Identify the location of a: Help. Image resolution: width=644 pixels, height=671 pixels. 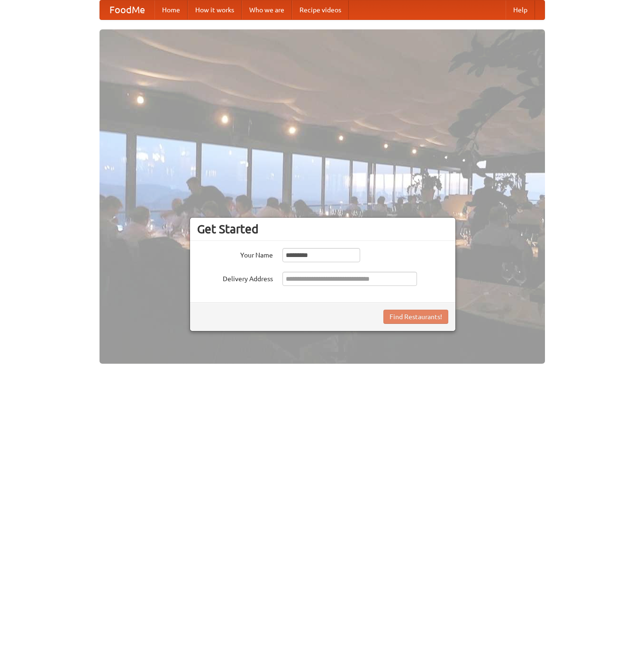
(520, 10).